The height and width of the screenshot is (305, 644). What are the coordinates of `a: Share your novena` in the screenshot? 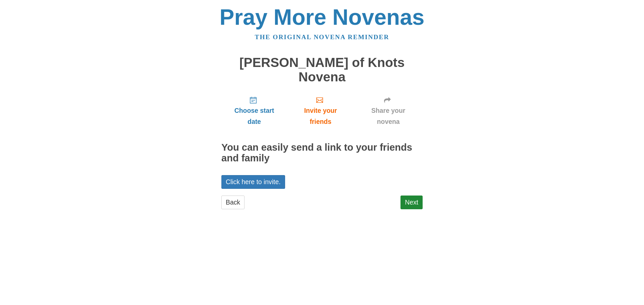 It's located at (388, 110).